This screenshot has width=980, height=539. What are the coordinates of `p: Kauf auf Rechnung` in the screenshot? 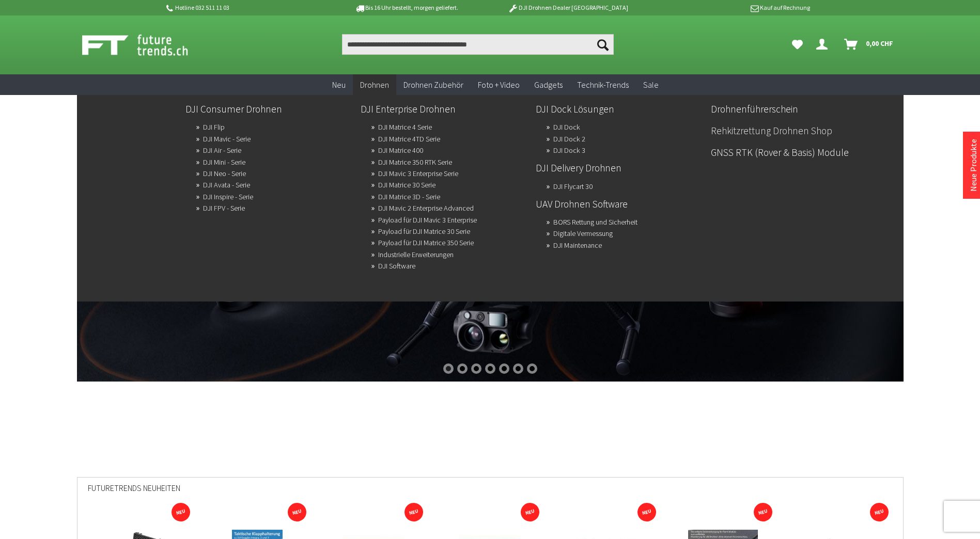 It's located at (729, 8).